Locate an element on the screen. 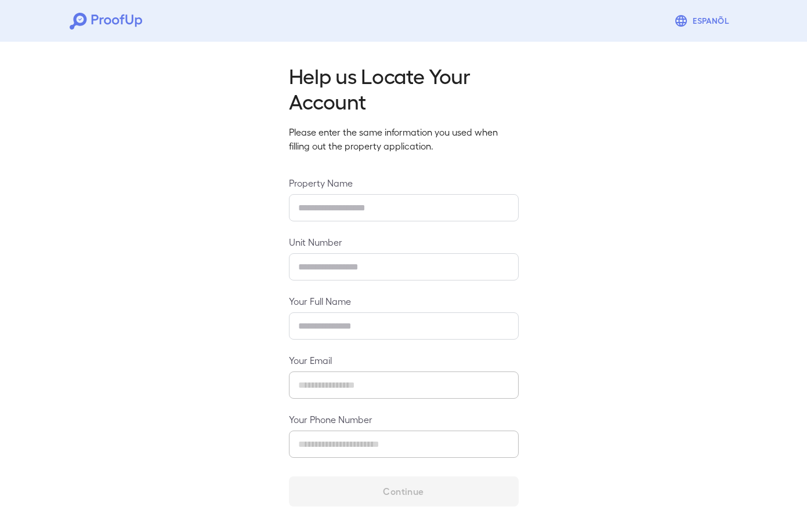 The height and width of the screenshot is (532, 807). label: Your Phone Number is located at coordinates (404, 419).